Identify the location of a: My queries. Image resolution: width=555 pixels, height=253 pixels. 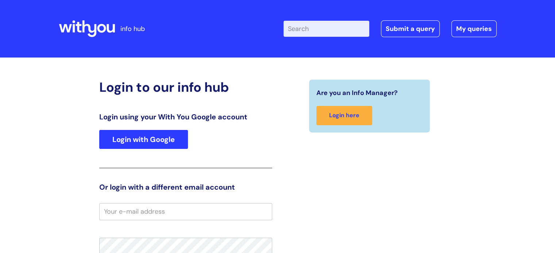
(474, 29).